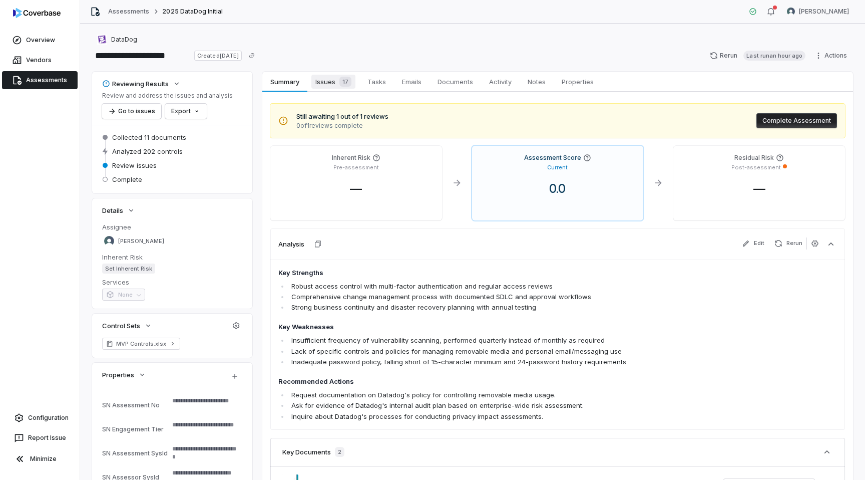  I want to click on span: Last run an hour ago, so click(775, 56).